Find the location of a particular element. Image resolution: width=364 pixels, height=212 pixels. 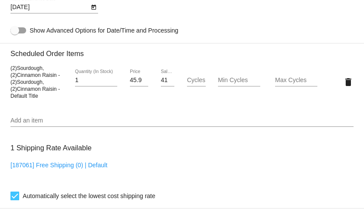

h3: 1 Shipping Rate Available is located at coordinates (51, 148).